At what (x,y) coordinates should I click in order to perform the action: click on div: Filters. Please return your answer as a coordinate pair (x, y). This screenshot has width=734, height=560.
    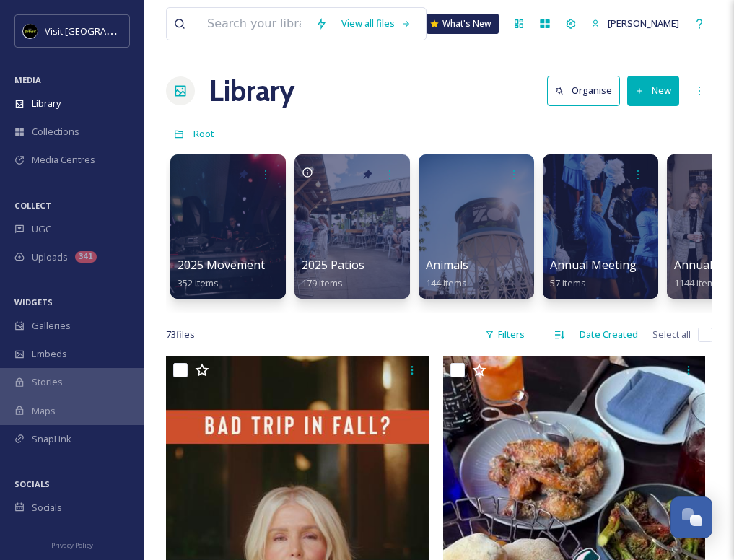
    Looking at the image, I should click on (504, 335).